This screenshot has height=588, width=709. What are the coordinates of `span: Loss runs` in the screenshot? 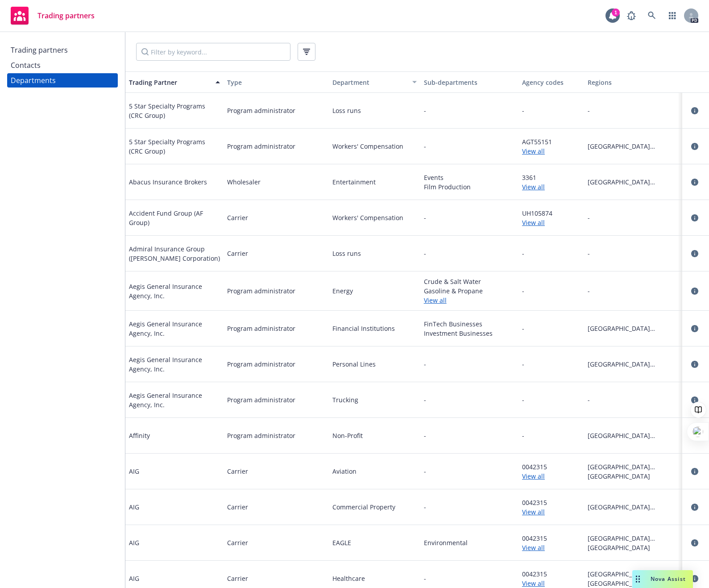 It's located at (375, 253).